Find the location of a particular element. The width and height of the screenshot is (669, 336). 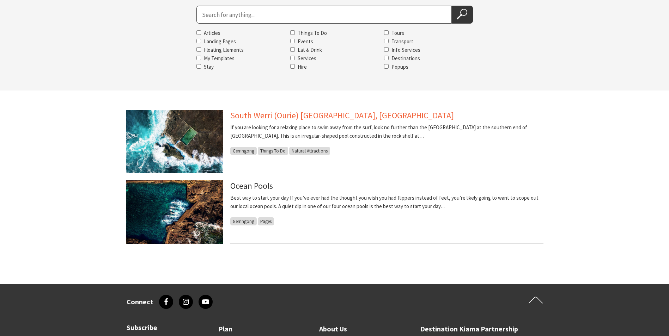

label: Popups is located at coordinates (400, 67).